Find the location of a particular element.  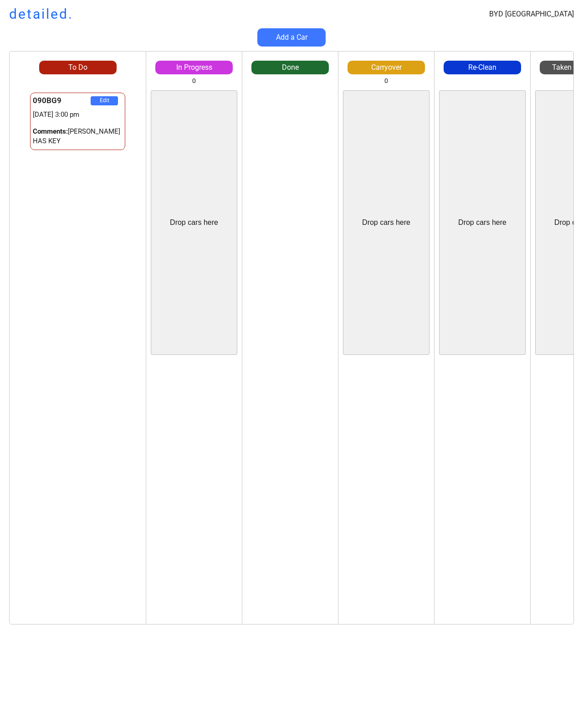

h1: detailed. is located at coordinates (41, 15).